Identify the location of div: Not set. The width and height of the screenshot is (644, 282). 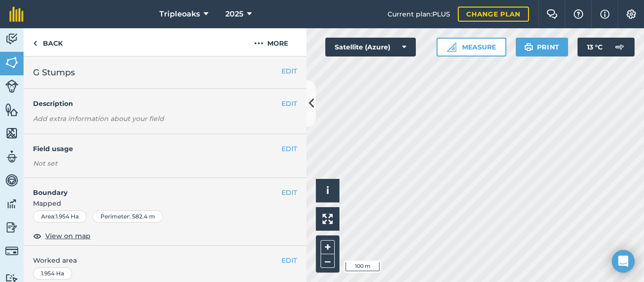
(165, 163).